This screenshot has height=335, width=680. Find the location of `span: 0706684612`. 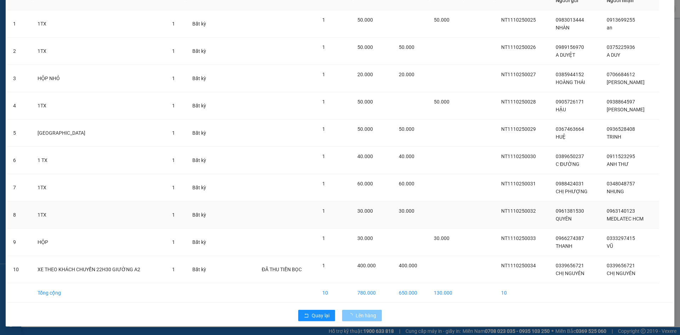

span: 0706684612 is located at coordinates (621, 74).